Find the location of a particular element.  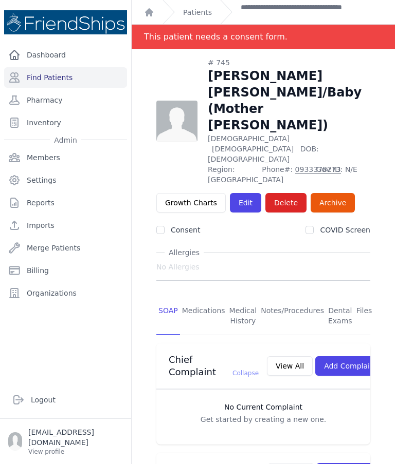

a: Logout is located at coordinates (65, 400).